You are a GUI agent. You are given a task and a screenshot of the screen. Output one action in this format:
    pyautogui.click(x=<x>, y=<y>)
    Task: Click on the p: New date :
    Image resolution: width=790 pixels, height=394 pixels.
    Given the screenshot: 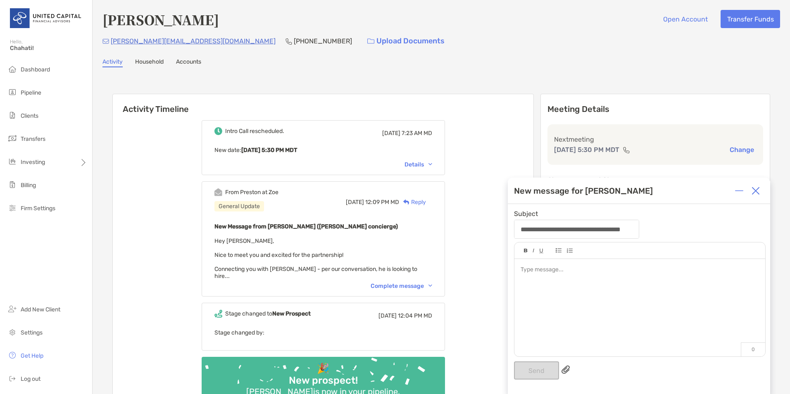 What is the action you would take?
    pyautogui.click(x=323, y=150)
    